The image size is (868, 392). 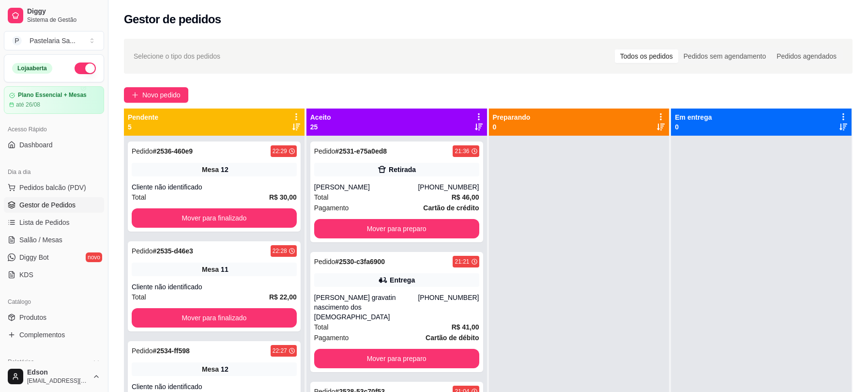 What do you see at coordinates (53, 188) in the screenshot?
I see `span: Pedidos balcão (PDV)` at bounding box center [53, 188].